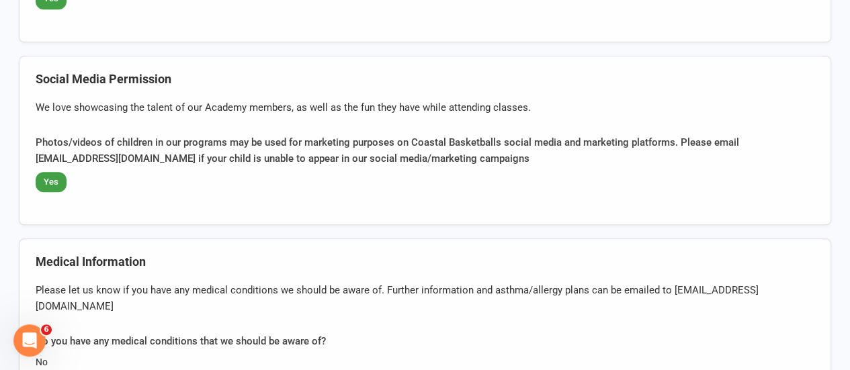 The height and width of the screenshot is (370, 850). I want to click on span: Yes, so click(51, 182).